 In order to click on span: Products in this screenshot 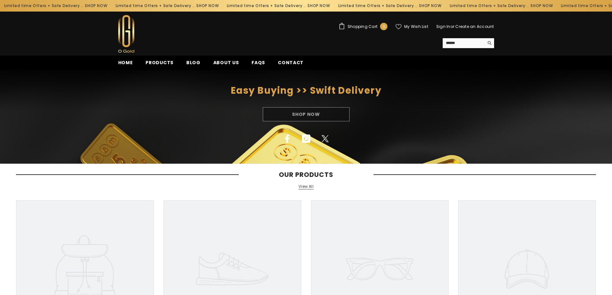, I will do `click(159, 63)`.